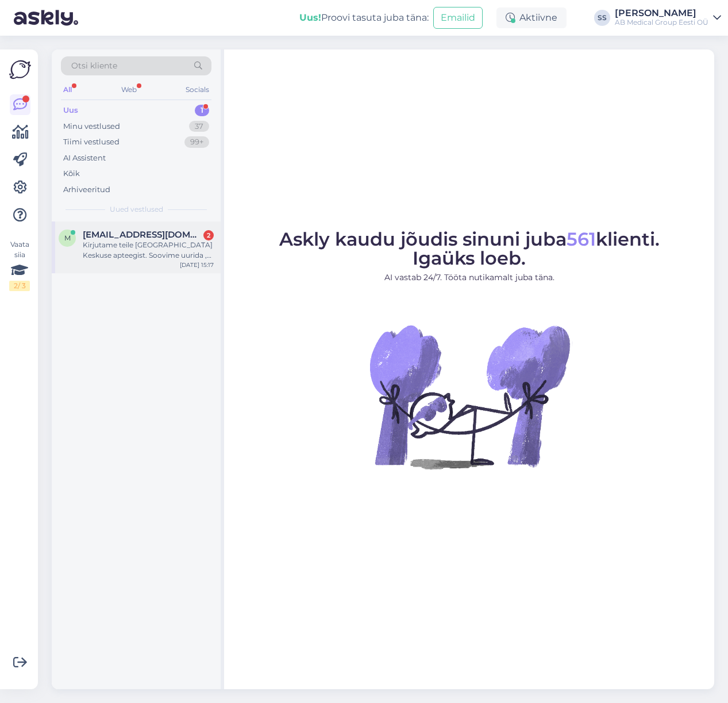 This screenshot has width=728, height=703. Describe the element at coordinates (532, 18) in the screenshot. I see `div: Aktiivne` at that location.